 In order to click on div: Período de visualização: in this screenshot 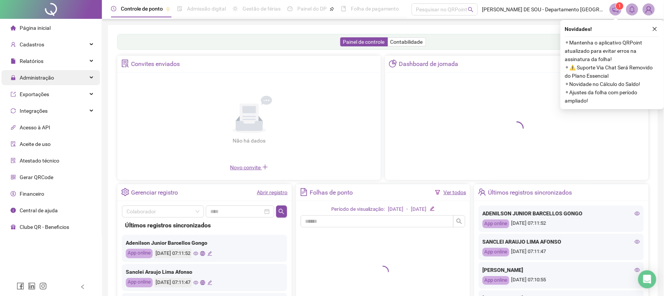, I will do `click(358, 209)`.